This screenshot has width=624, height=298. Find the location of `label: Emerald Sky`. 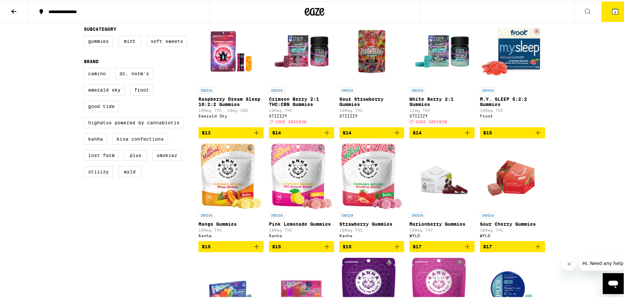

label: Emerald Sky is located at coordinates (104, 89).